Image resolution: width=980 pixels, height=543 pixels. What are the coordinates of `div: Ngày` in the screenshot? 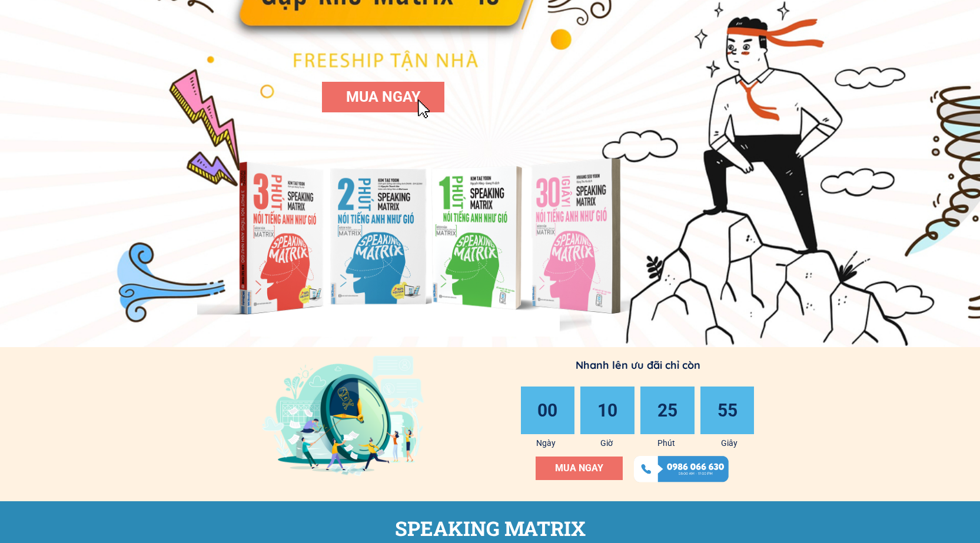 It's located at (545, 443).